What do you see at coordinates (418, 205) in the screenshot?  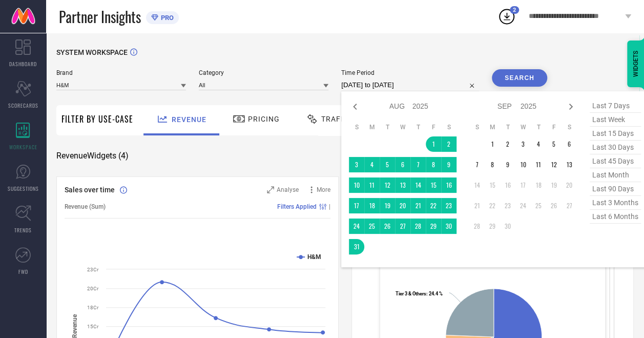 I see `td: Thu Aug 21 2025` at bounding box center [418, 205].